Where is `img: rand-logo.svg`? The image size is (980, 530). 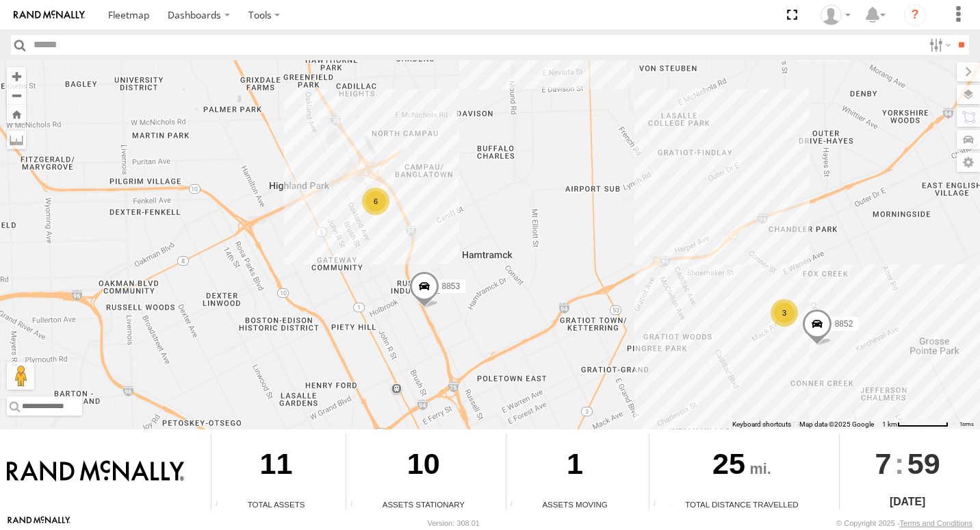
img: rand-logo.svg is located at coordinates (49, 15).